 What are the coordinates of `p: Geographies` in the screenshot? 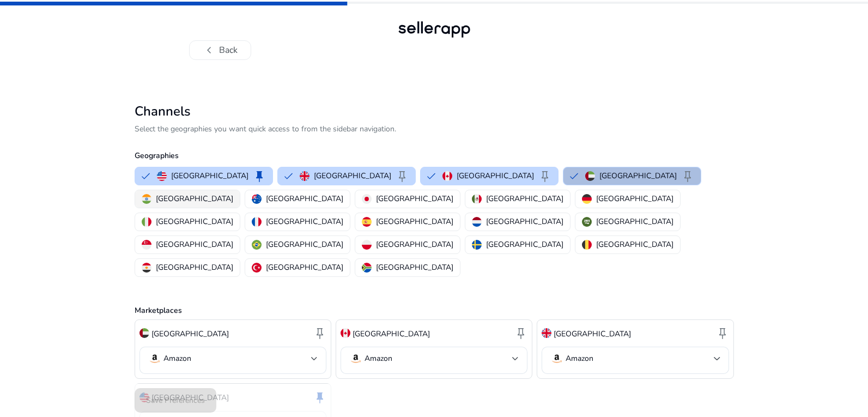 It's located at (434, 156).